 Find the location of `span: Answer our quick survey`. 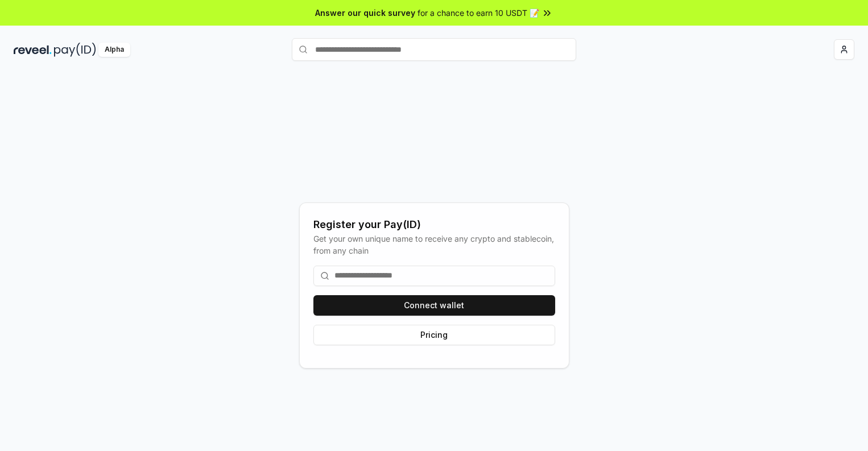

span: Answer our quick survey is located at coordinates (365, 13).